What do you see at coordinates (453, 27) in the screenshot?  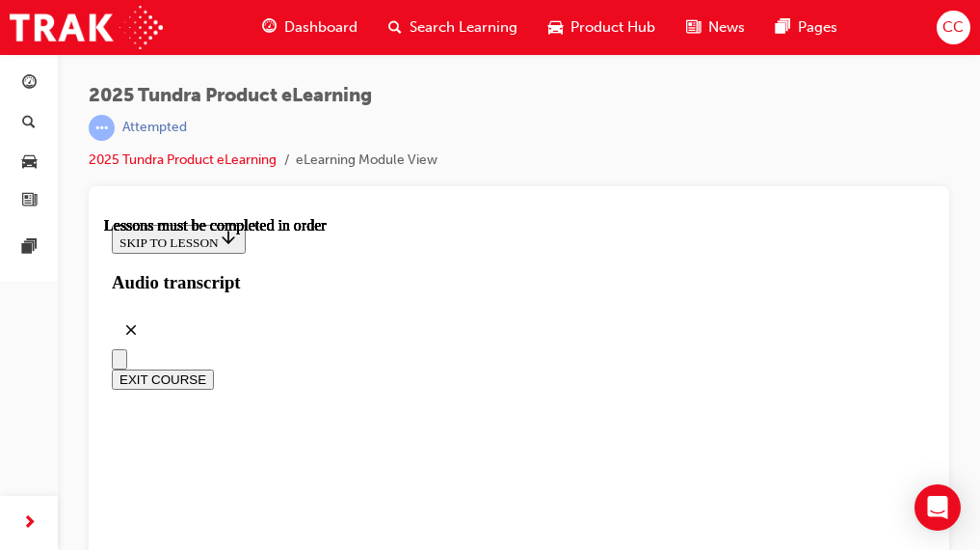 I see `a: search-iconSearch Learning` at bounding box center [453, 27].